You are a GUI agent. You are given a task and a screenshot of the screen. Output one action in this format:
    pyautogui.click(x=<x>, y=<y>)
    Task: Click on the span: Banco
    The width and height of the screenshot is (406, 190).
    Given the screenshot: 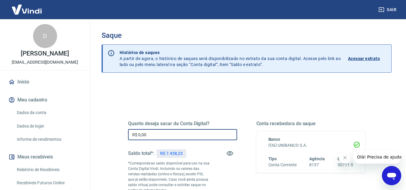 What is the action you would take?
    pyautogui.click(x=274, y=139)
    